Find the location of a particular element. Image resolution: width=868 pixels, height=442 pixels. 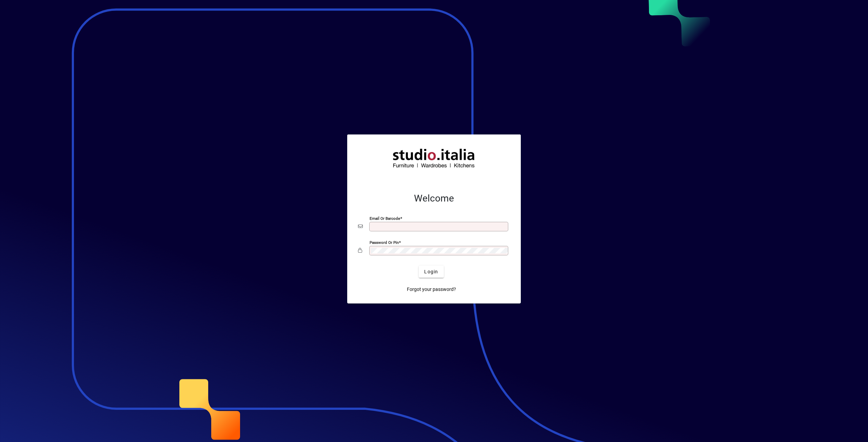

h2: Welcome is located at coordinates (434, 199).